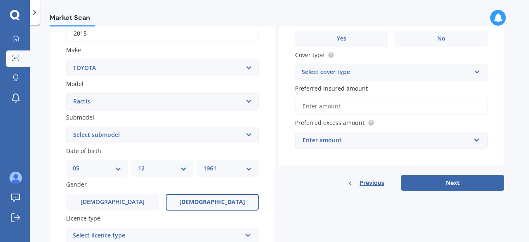 Image resolution: width=529 pixels, height=242 pixels. Describe the element at coordinates (72, 19) in the screenshot. I see `span: Market Scan` at that location.